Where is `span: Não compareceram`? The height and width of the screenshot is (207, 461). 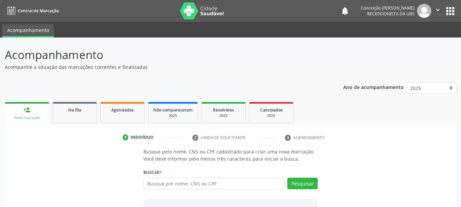
span: Não compareceram is located at coordinates (173, 110).